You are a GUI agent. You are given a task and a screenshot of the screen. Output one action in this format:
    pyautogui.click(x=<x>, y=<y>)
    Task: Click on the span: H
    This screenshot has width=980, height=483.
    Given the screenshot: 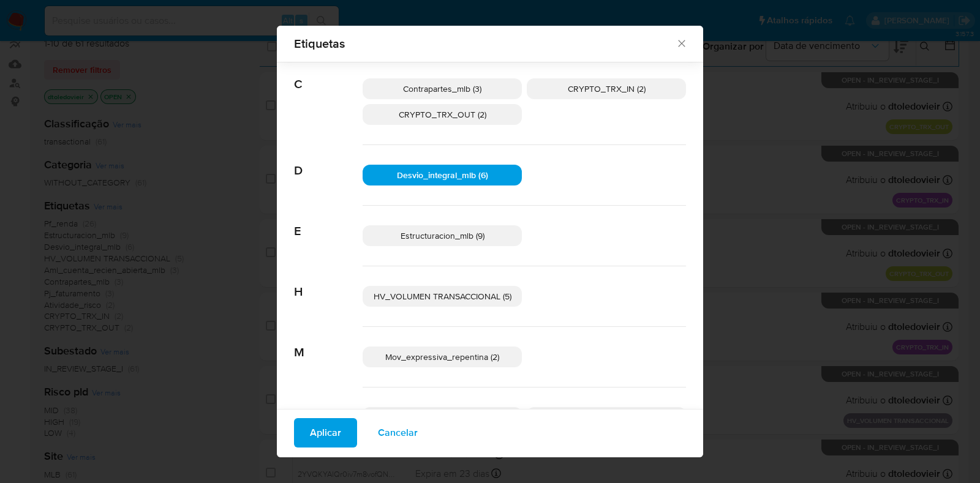 What is the action you would take?
    pyautogui.click(x=329, y=283)
    